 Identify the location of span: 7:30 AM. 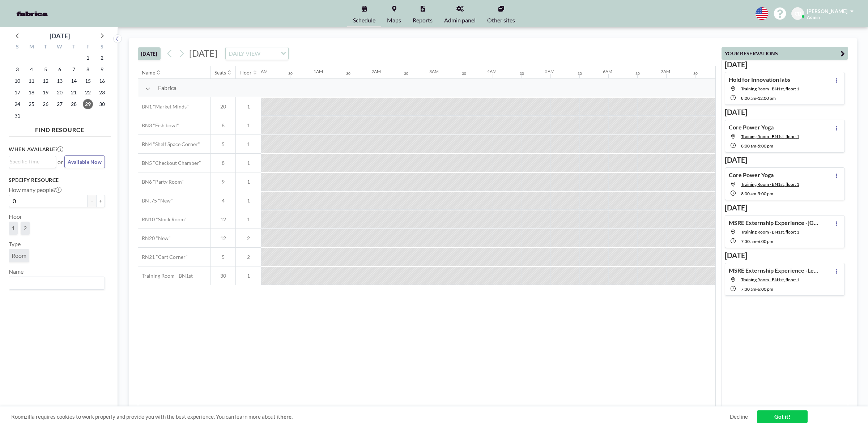
(748, 241).